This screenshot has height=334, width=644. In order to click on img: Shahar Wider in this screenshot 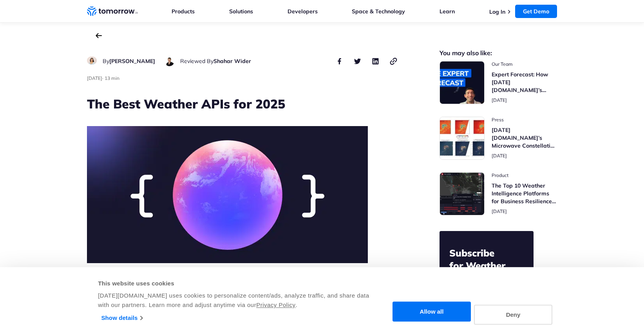, I will do `click(169, 61)`.